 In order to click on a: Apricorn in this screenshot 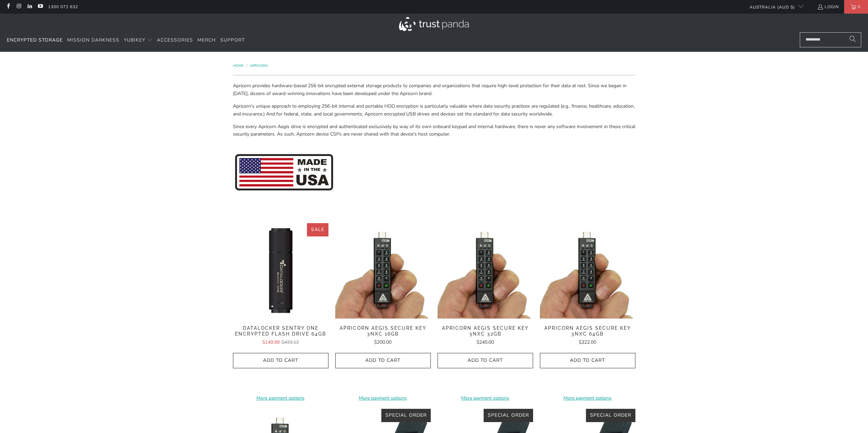, I will do `click(259, 66)`.